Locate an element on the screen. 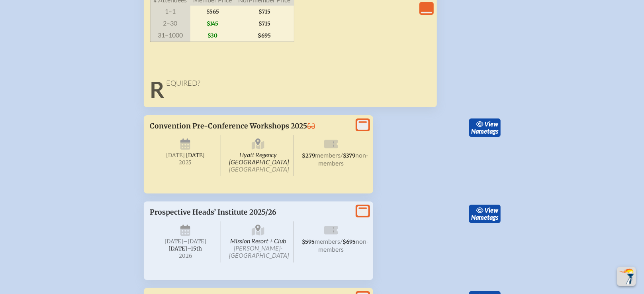 The image size is (644, 294). span: $30 is located at coordinates (213, 36).